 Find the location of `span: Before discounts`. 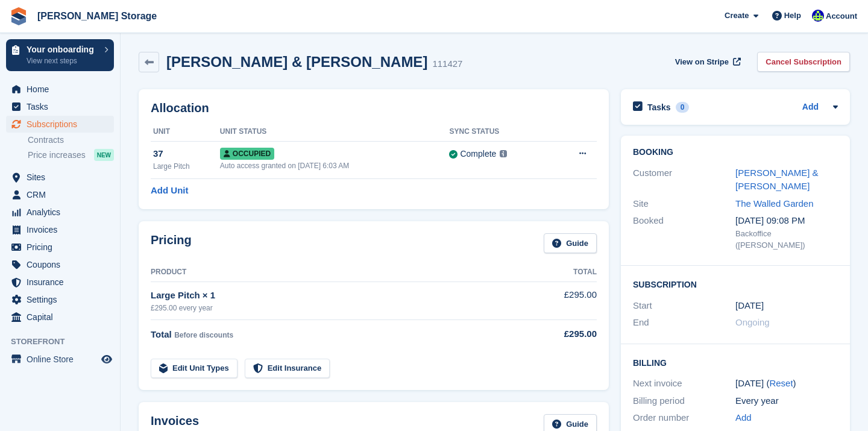

span: Before discounts is located at coordinates (204, 335).